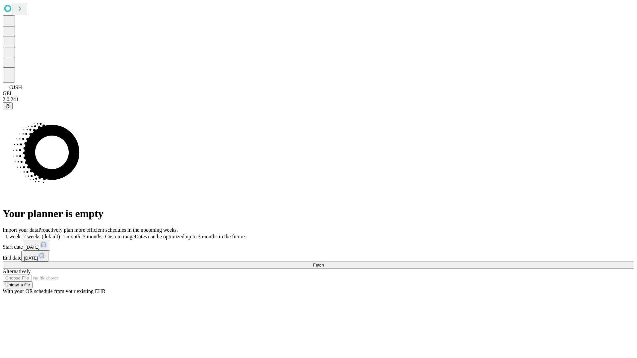 Image resolution: width=637 pixels, height=358 pixels. I want to click on span: Dates can be optimized up to 3 months in the future., so click(190, 236).